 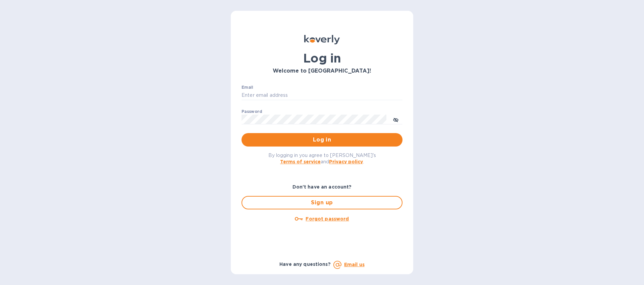 What do you see at coordinates (322, 140) in the screenshot?
I see `button: Log in` at bounding box center [322, 140].